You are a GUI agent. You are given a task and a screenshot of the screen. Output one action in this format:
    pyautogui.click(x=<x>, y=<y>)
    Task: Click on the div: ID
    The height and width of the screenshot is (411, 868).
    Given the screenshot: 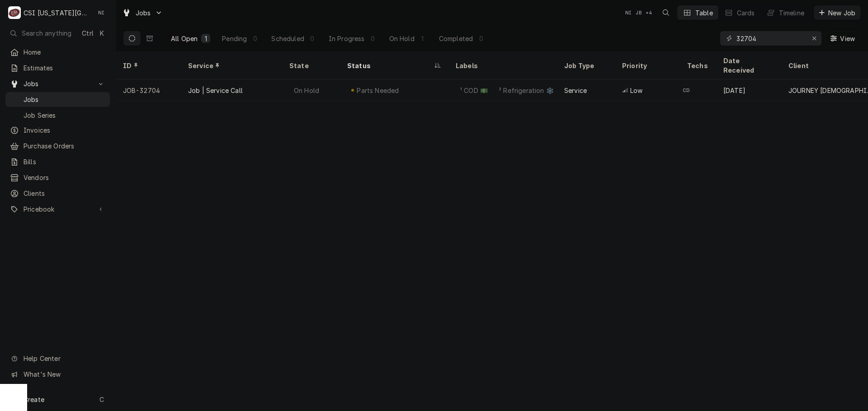 What is the action you would take?
    pyautogui.click(x=147, y=66)
    